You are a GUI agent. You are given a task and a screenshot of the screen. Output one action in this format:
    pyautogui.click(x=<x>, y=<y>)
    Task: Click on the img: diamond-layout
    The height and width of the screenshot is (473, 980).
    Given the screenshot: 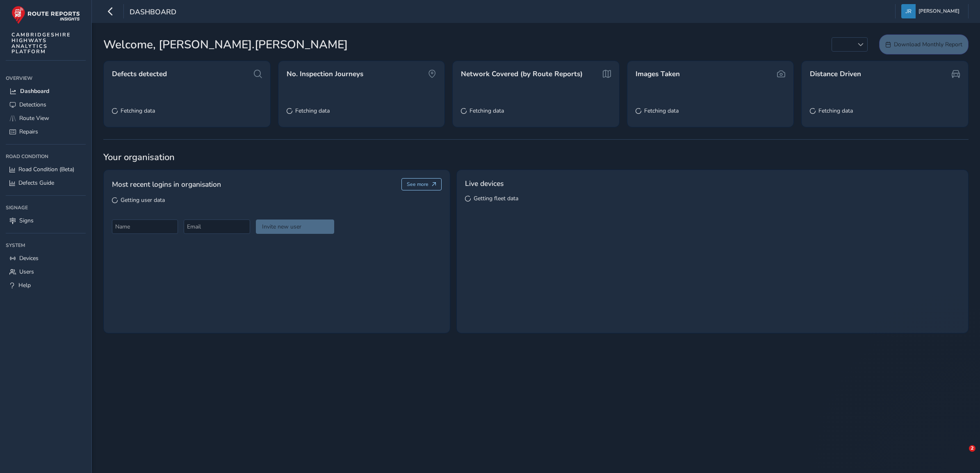 What is the action you would take?
    pyautogui.click(x=908, y=11)
    